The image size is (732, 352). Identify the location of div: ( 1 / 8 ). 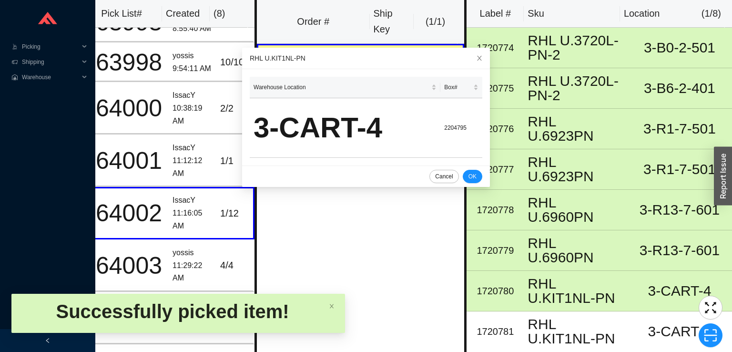
(711, 13).